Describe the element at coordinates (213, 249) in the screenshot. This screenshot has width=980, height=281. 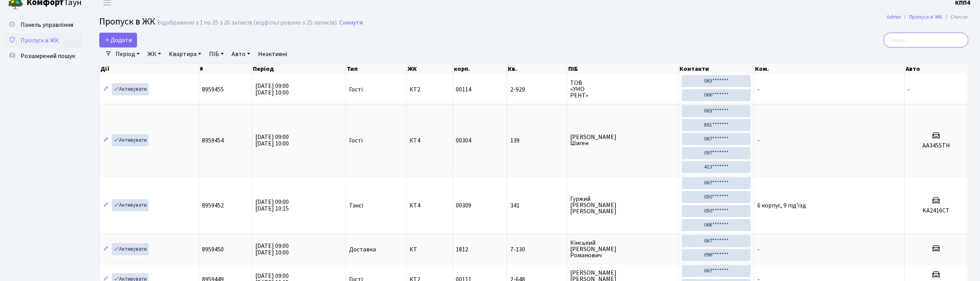
I see `span: 8959450` at that location.